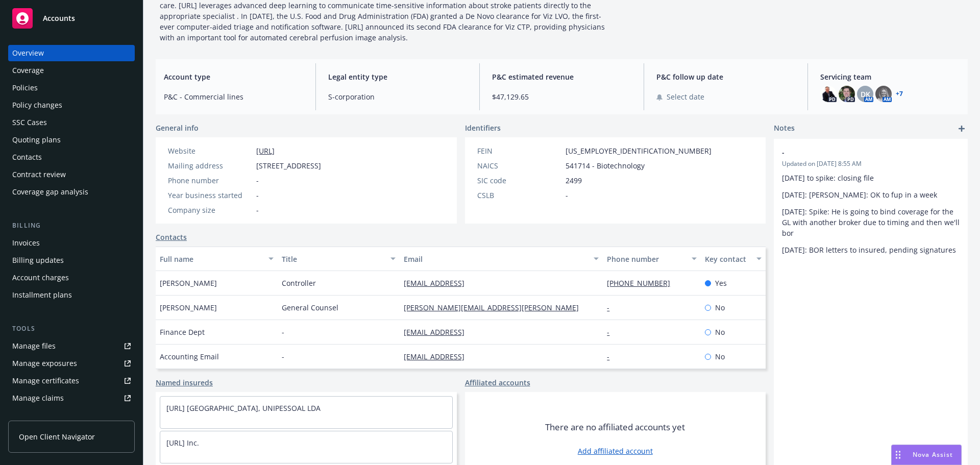 The width and height of the screenshot is (980, 465). I want to click on div: Phone number, so click(646, 259).